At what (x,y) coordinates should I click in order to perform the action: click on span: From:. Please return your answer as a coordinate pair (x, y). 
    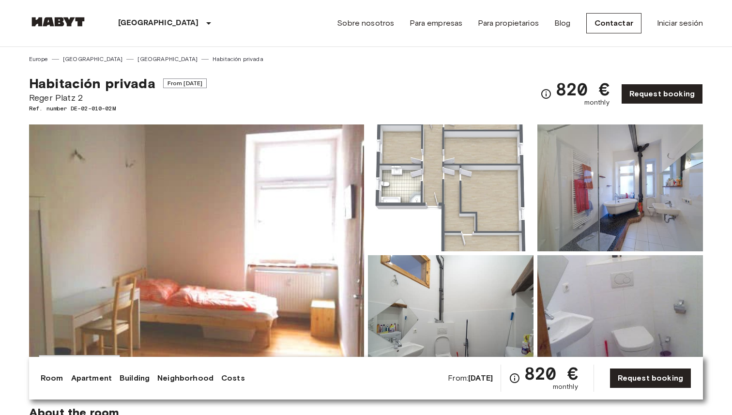
    Looking at the image, I should click on (470, 378).